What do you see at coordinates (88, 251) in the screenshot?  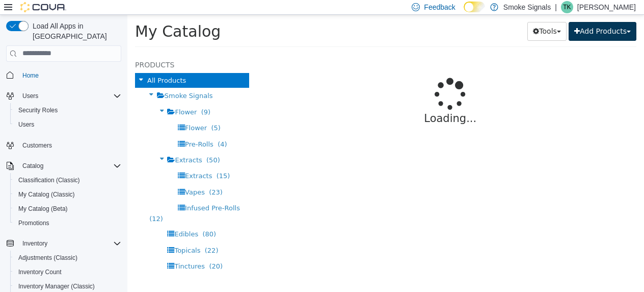 I see `span: (20)` at bounding box center [88, 251].